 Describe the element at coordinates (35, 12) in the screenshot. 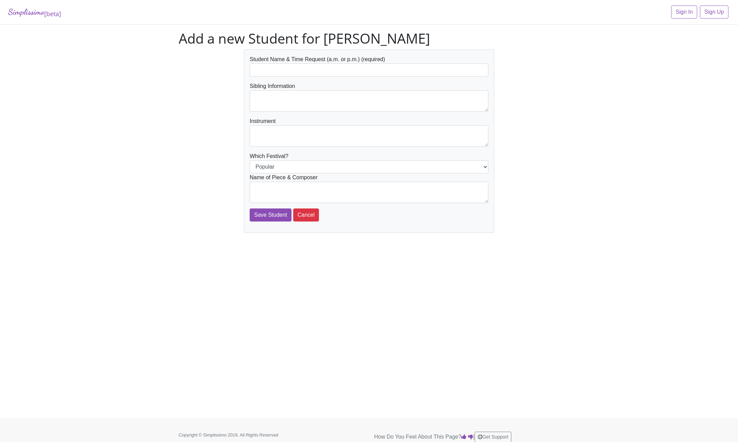

I see `a: Simplissimo[beta]` at that location.